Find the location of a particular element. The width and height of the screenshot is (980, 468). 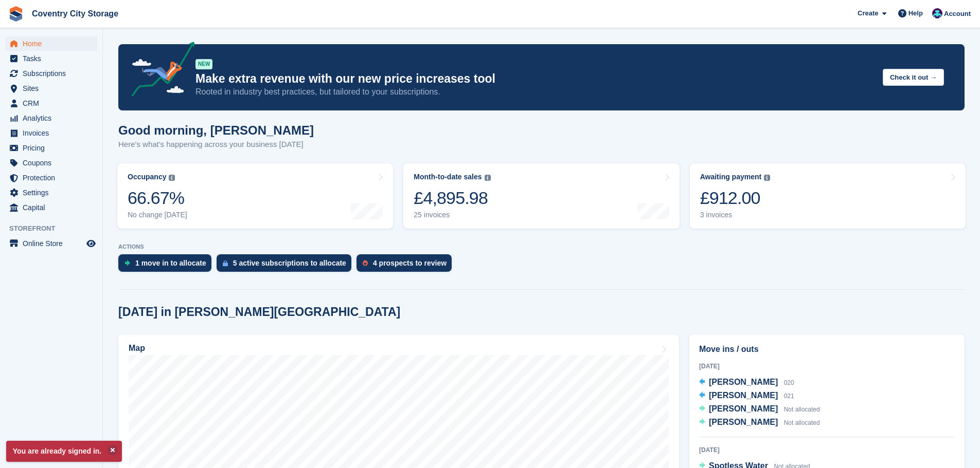

div: Awaiting payment is located at coordinates (731, 177).